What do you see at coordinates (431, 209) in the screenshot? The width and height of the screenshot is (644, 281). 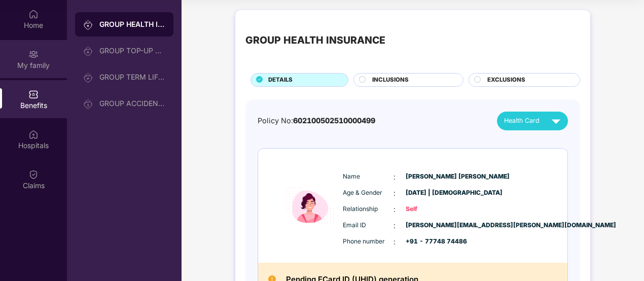 I see `span: Self` at bounding box center [431, 209].